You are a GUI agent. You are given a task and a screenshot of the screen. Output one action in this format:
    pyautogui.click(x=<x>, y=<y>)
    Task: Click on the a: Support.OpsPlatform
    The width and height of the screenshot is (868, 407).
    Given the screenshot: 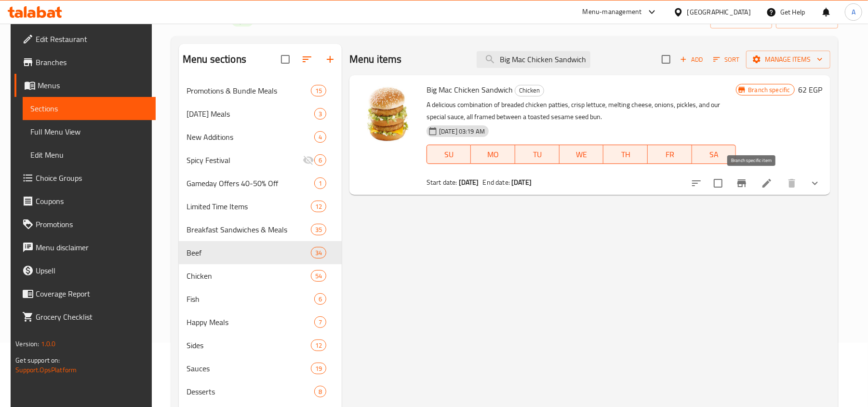 What is the action you would take?
    pyautogui.click(x=46, y=370)
    